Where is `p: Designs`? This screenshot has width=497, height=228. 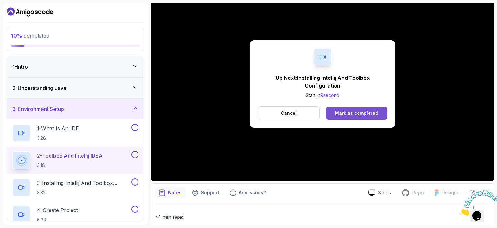
p: Designs is located at coordinates (450, 192).